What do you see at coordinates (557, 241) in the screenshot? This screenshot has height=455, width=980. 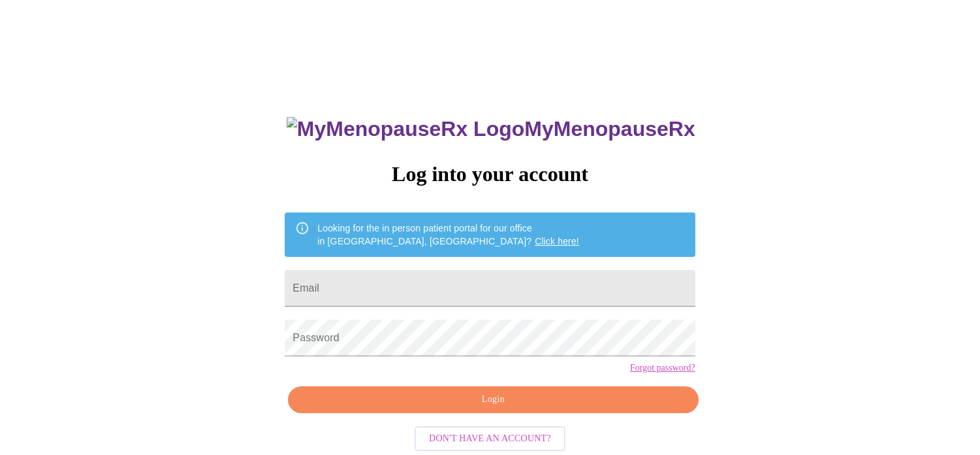 I see `a: Click here!` at bounding box center [557, 241].